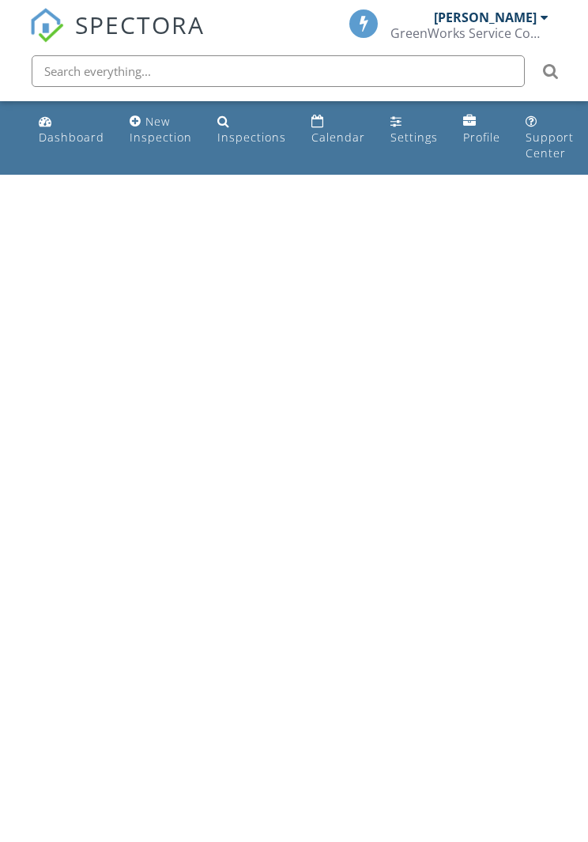  I want to click on img: The Best Home Inspection Software - Spectora, so click(47, 25).